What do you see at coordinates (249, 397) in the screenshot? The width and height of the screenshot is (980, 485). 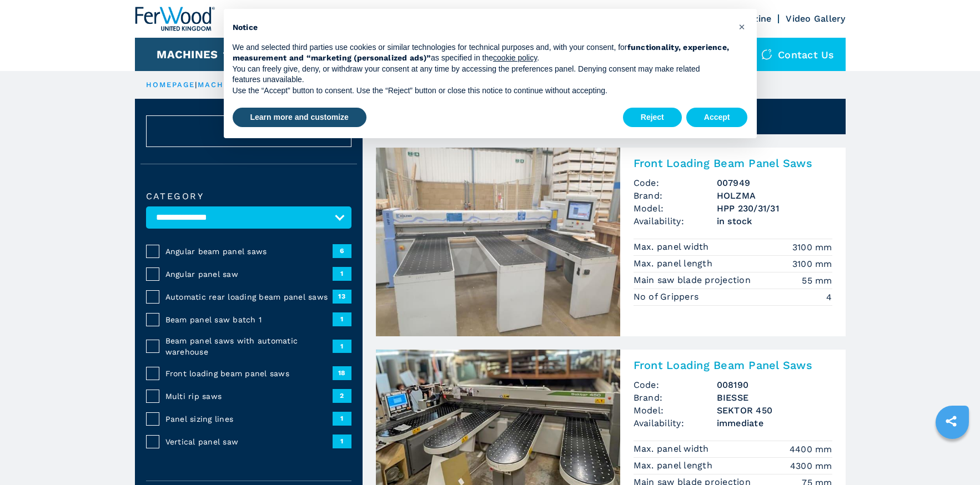 I see `span: Multi rip saws` at bounding box center [249, 397].